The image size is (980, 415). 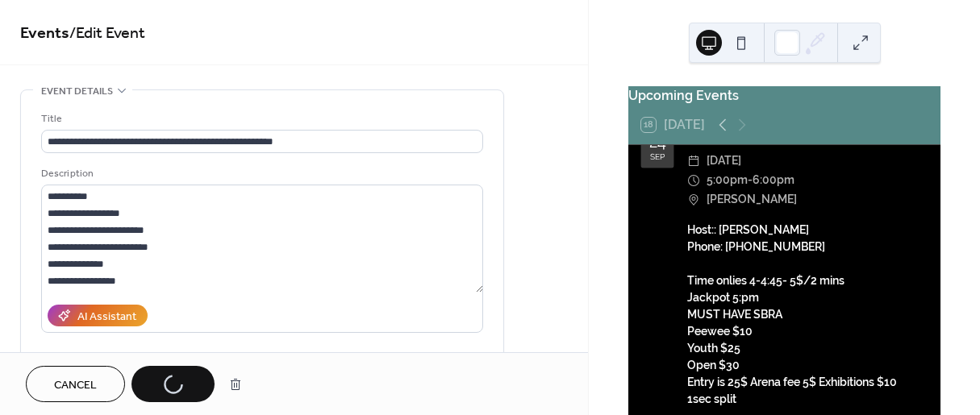 What do you see at coordinates (658, 141) in the screenshot?
I see `div: 24` at bounding box center [658, 141].